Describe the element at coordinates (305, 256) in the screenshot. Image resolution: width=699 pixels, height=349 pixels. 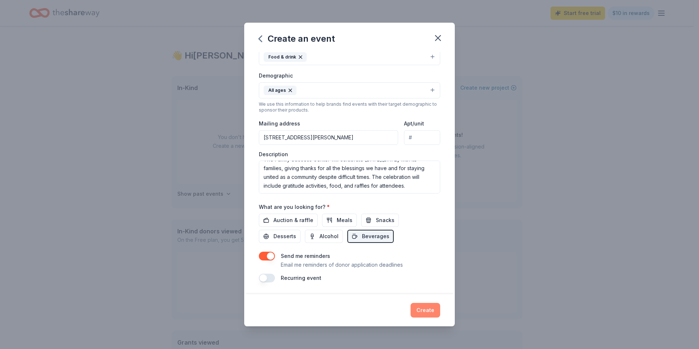
I see `label: Send me reminders` at that location.